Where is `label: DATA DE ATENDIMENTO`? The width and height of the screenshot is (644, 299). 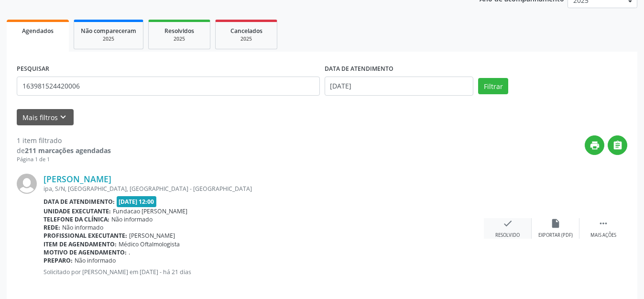
label: DATA DE ATENDIMENTO is located at coordinates (359, 69).